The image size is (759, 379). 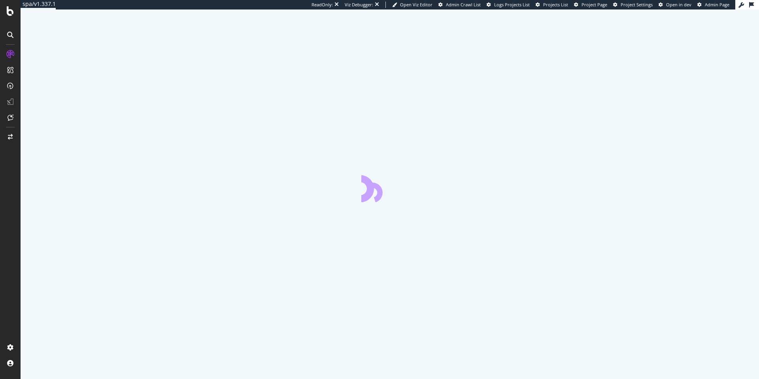 What do you see at coordinates (463, 4) in the screenshot?
I see `span: Admin Crawl List` at bounding box center [463, 4].